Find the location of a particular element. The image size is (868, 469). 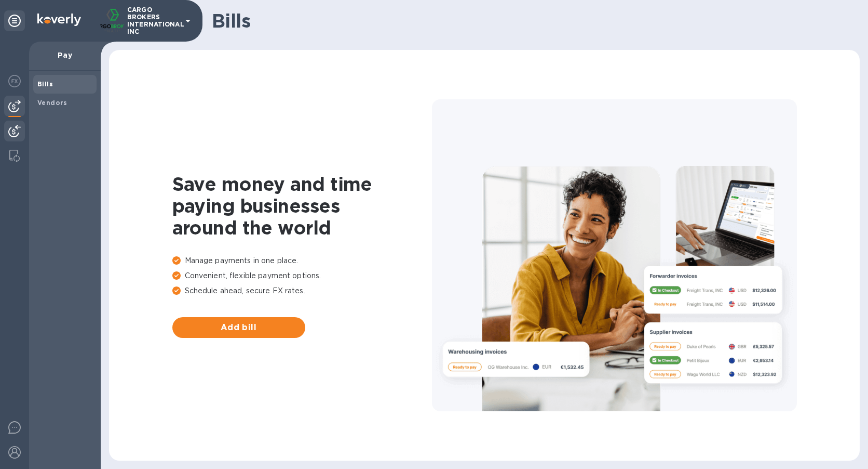

img: Logo is located at coordinates (60, 20).